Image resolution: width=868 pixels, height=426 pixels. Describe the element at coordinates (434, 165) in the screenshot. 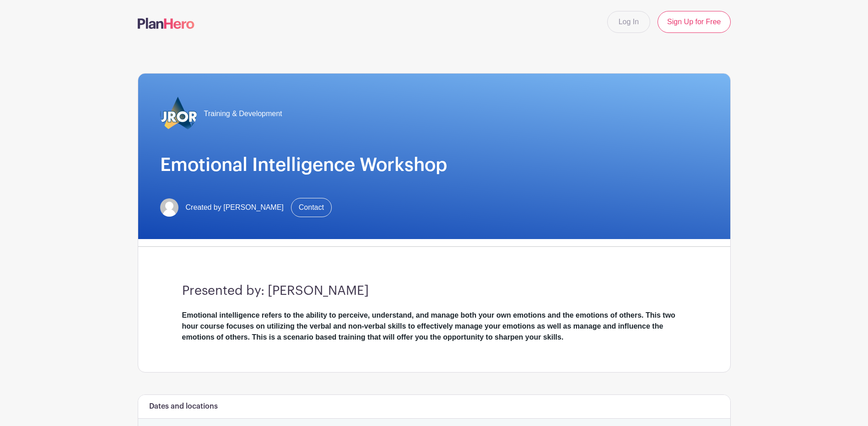

I see `h1: Emotional Intelligence Workshop` at that location.